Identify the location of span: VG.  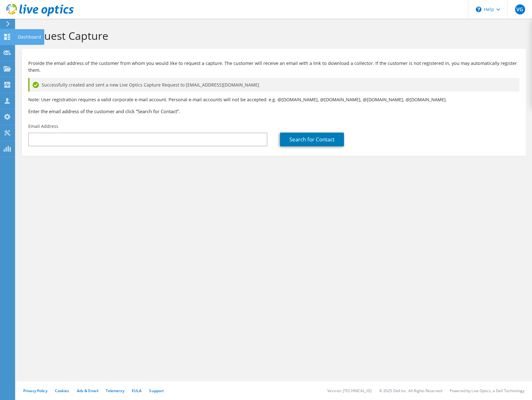
(520, 9).